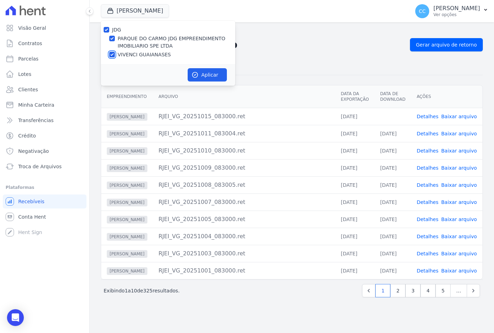 This screenshot has width=494, height=333. What do you see at coordinates (244, 202) in the screenshot?
I see `div: RJEI_VG_20251007_083000.ret` at bounding box center [244, 202].